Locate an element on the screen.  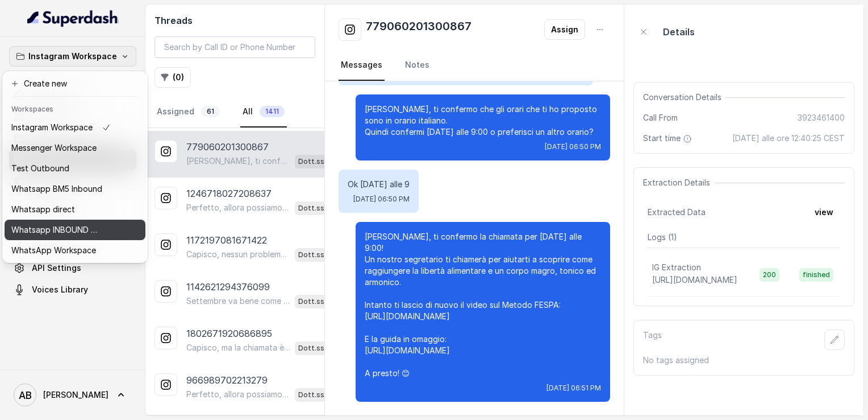
button: Create new is located at coordinates (75, 84).